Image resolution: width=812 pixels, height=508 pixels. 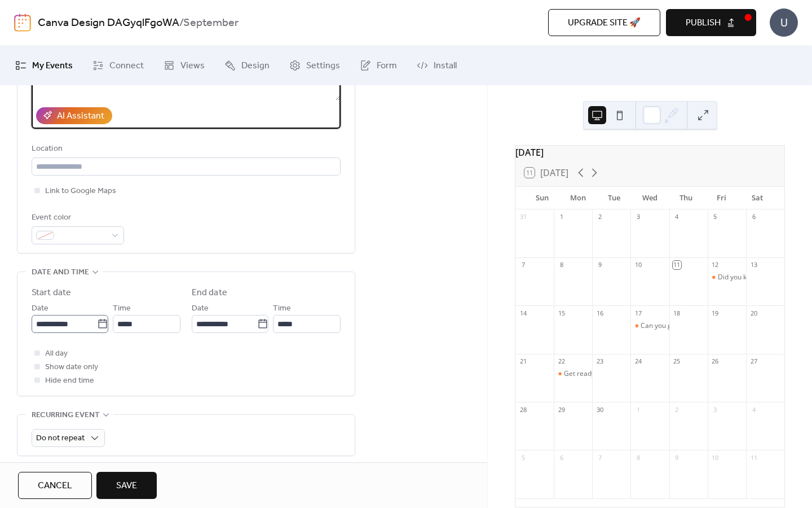 What do you see at coordinates (715, 361) in the screenshot?
I see `div: 26` at bounding box center [715, 361].